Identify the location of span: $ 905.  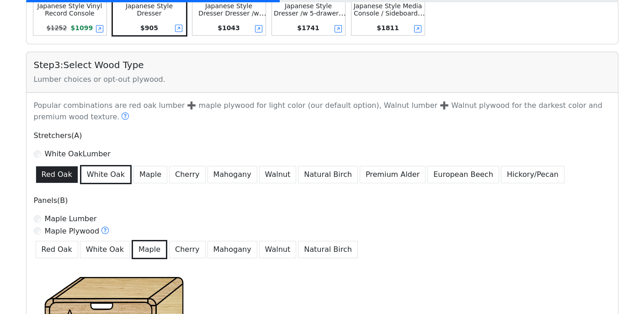
(149, 28).